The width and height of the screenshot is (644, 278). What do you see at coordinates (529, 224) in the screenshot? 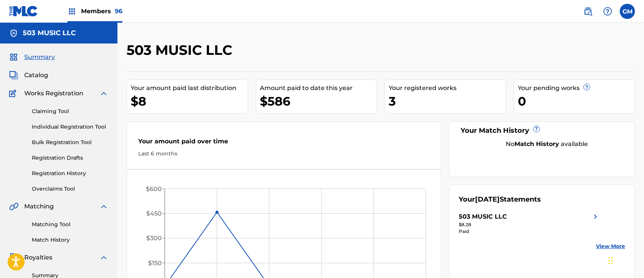
I see `a: 503 MUSIC LLCright chevron icon$8.28Paid` at bounding box center [529, 224].